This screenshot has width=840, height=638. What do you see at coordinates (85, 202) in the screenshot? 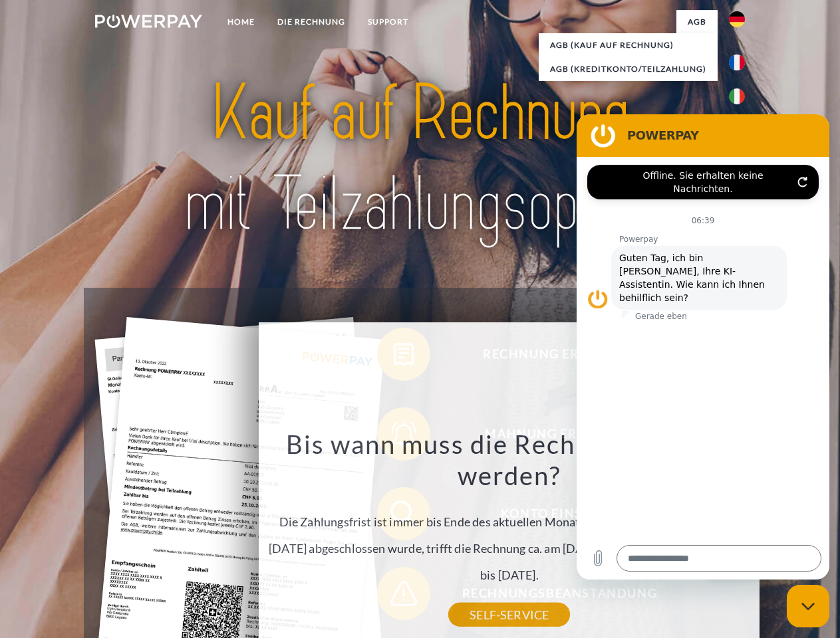
I see `p: Gerade eben` at bounding box center [85, 202].